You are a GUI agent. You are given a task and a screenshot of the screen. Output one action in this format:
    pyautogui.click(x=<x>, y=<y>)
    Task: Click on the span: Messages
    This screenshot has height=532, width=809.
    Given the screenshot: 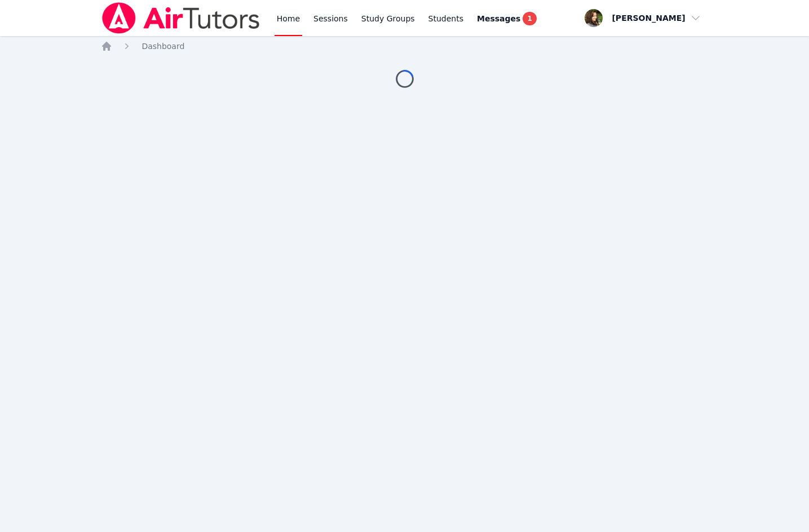 What is the action you would take?
    pyautogui.click(x=498, y=19)
    